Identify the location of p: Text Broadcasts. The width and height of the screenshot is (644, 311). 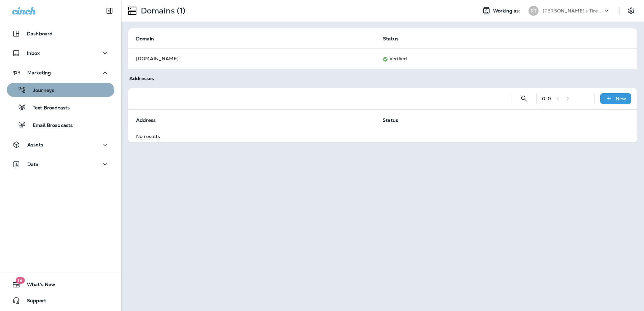
(48, 108).